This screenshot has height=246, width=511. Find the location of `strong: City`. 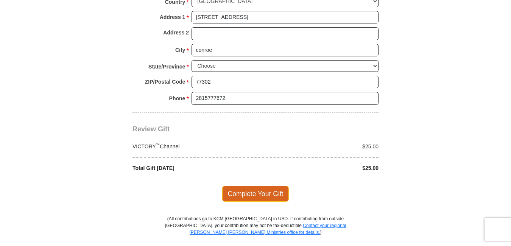

strong: City is located at coordinates (180, 50).